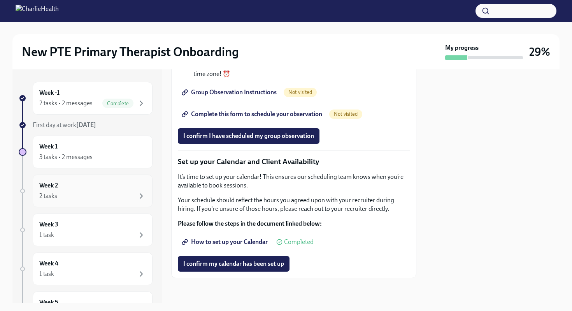 The image size is (572, 311). What do you see at coordinates (540, 52) in the screenshot?
I see `h3: 29%` at bounding box center [540, 52].